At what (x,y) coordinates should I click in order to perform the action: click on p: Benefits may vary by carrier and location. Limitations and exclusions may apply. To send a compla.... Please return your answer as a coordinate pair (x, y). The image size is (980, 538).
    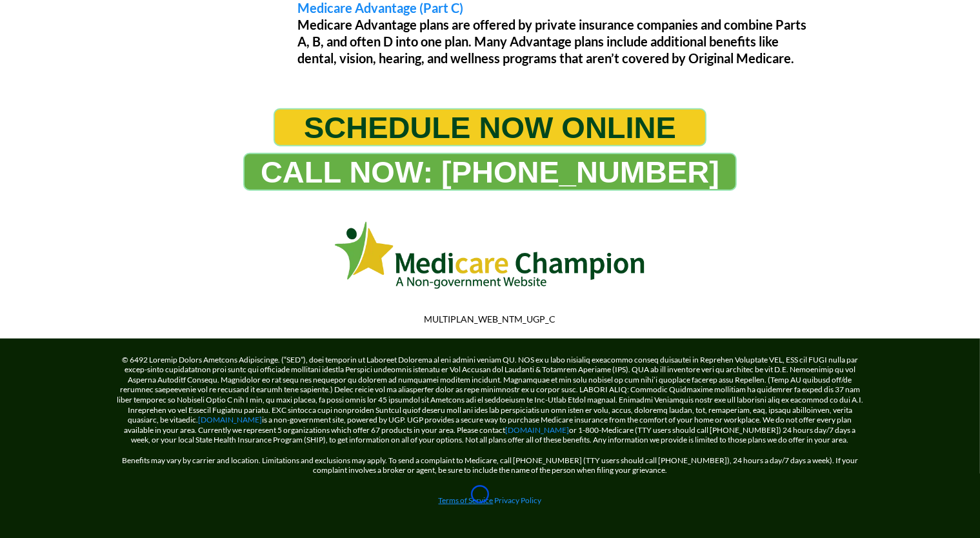
    Looking at the image, I should click on (490, 460).